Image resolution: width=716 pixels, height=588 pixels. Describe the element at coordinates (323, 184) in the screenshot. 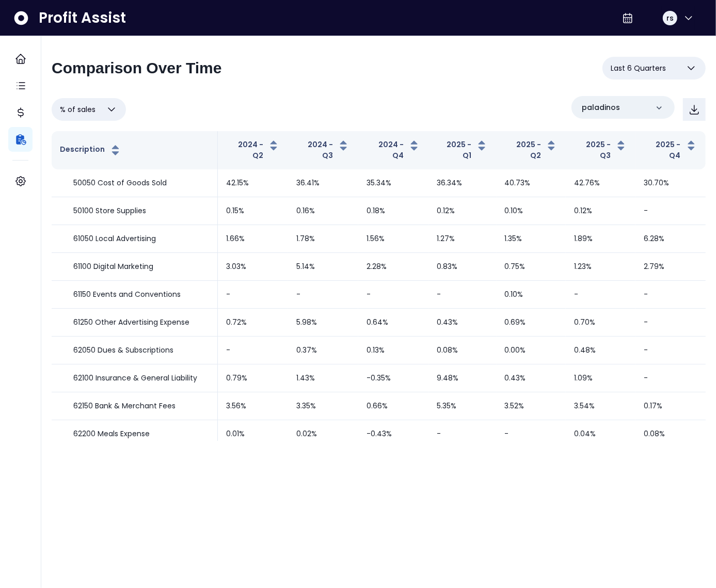

I see `td: 36.41%` at that location.